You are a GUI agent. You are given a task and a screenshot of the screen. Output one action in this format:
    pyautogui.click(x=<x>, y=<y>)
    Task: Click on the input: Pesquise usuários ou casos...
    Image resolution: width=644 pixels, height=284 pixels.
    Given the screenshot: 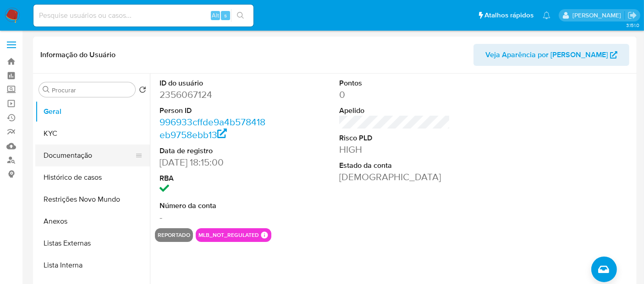 What is the action you would take?
    pyautogui.click(x=143, y=15)
    